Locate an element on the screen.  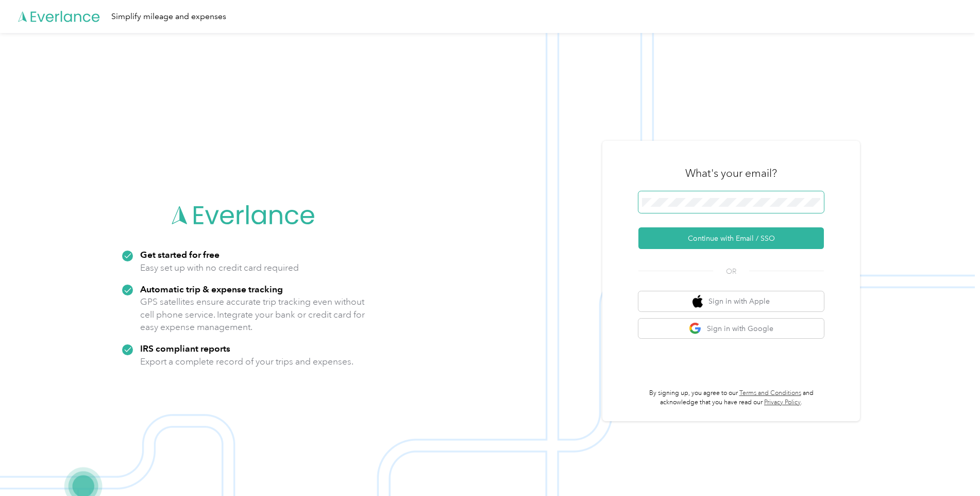
button: Continue with Email / SSO is located at coordinates (732, 239).